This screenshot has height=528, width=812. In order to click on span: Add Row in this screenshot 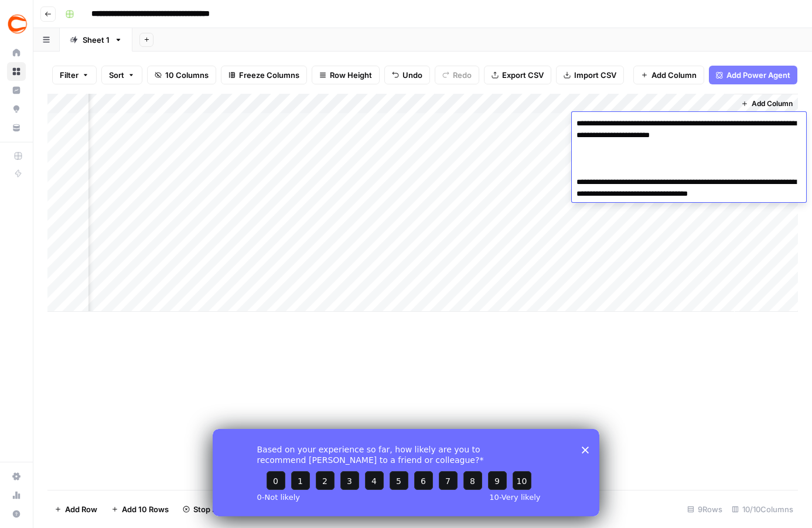, I will do `click(81, 509)`.